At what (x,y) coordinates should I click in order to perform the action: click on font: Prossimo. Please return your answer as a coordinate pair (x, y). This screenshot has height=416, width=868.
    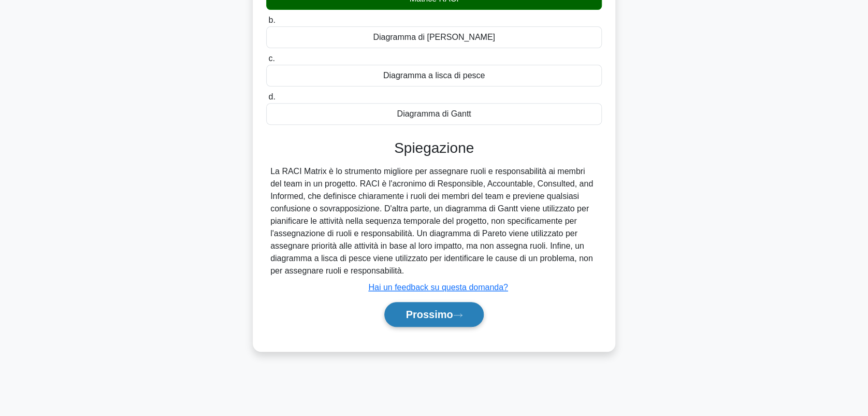
    Looking at the image, I should click on (429, 314).